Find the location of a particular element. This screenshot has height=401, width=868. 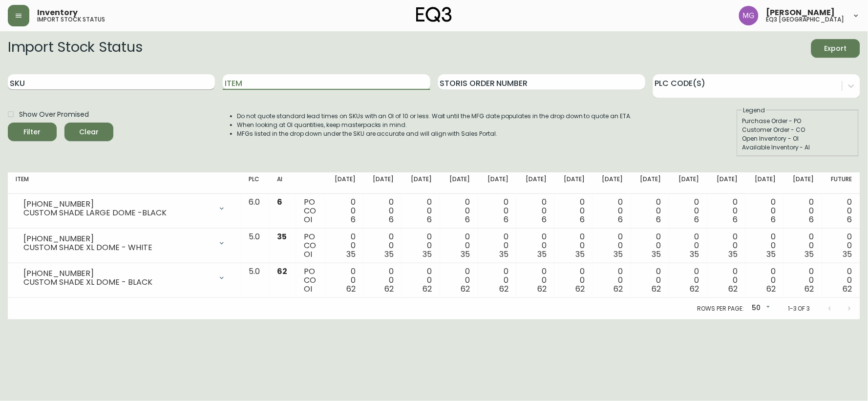

p: 1-3 of 3 is located at coordinates (800, 309).